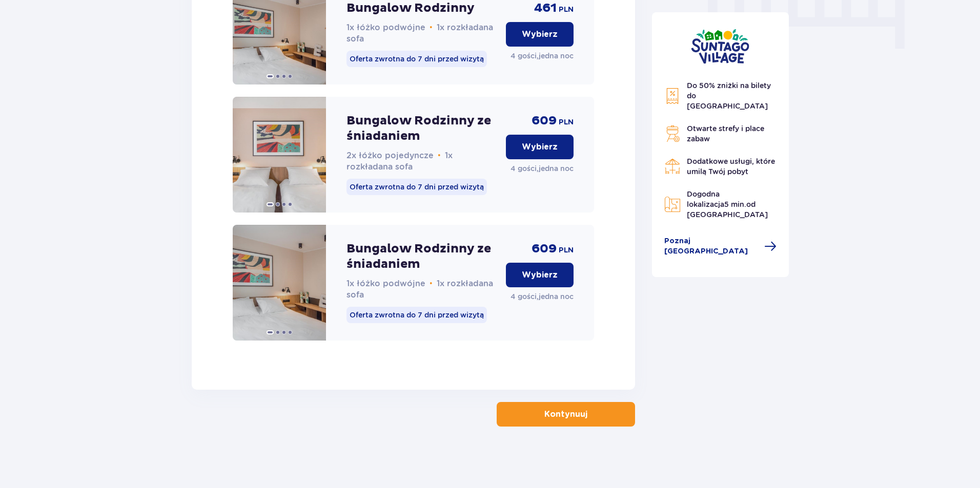  Describe the element at coordinates (672, 133) in the screenshot. I see `img: Grill Icon` at that location.